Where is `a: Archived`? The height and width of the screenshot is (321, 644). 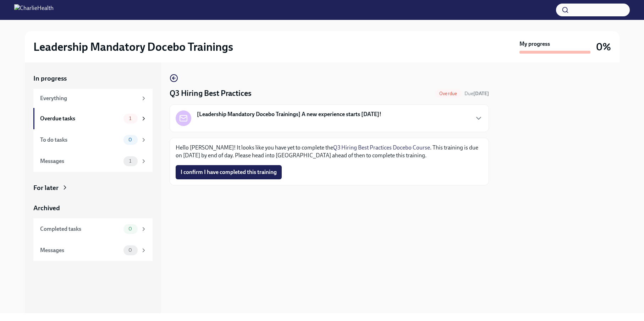 a: Archived is located at coordinates (93, 208).